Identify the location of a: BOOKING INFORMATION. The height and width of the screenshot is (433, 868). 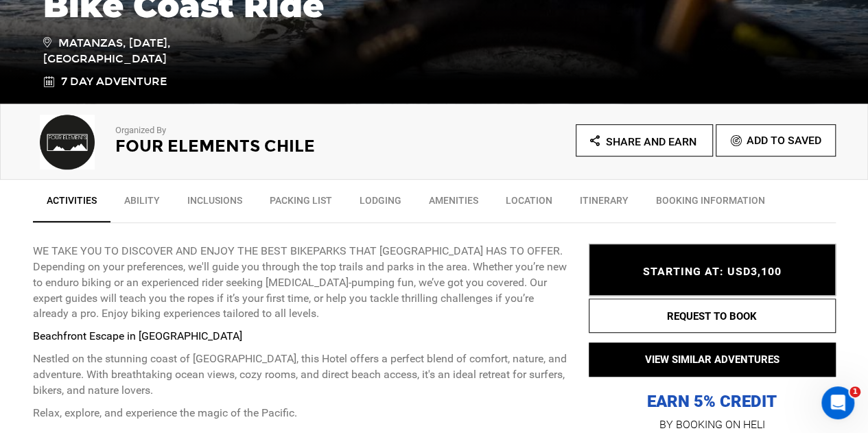
(711, 204).